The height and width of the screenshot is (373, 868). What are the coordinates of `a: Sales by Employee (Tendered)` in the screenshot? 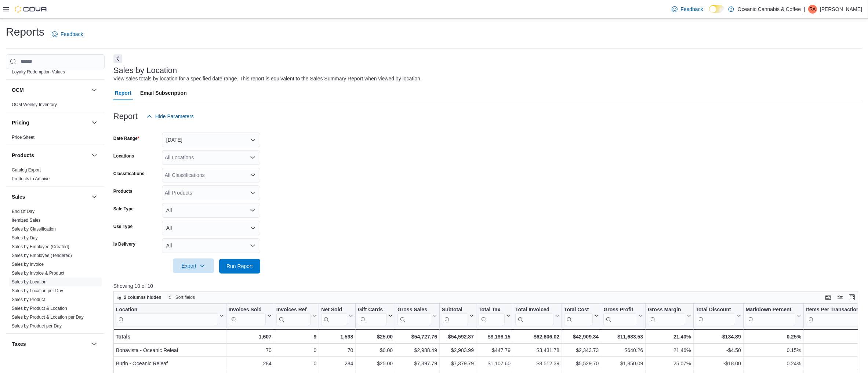 It's located at (42, 256).